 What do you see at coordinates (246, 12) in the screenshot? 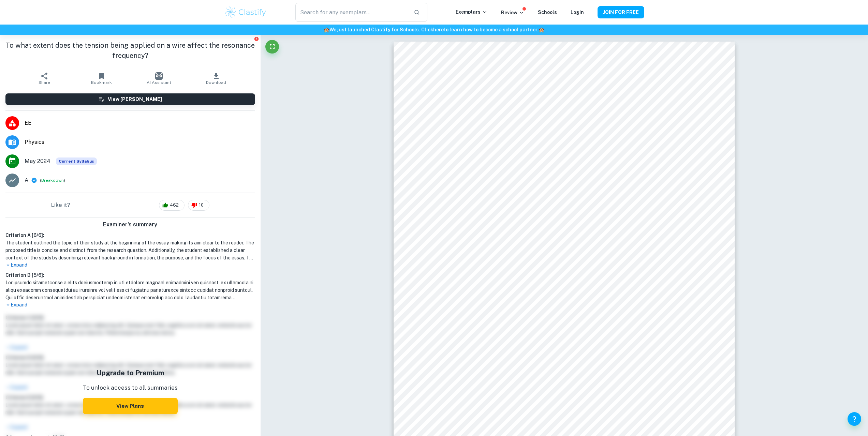
I see `a: Clastify logo` at bounding box center [246, 12].